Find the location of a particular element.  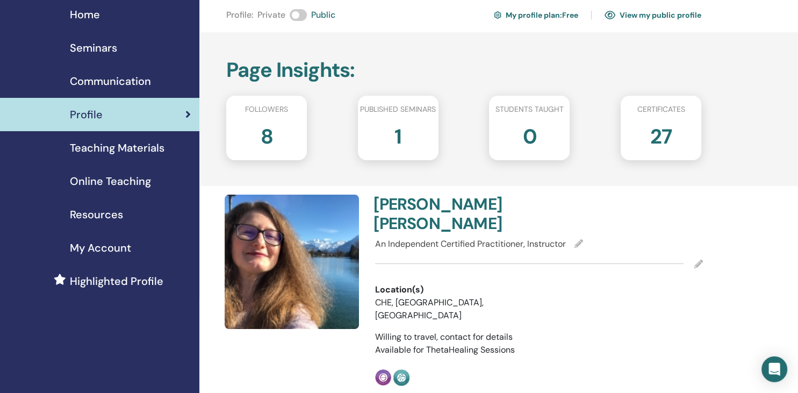

span: Location(s) is located at coordinates (399, 290).